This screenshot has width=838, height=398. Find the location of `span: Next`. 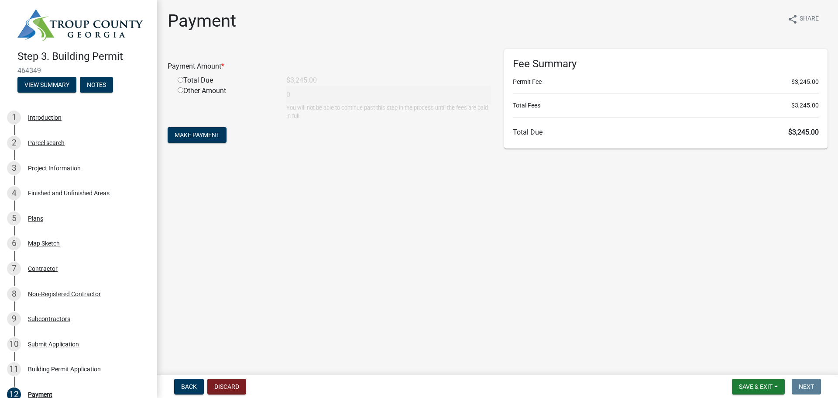

span: Next is located at coordinates (806, 386).